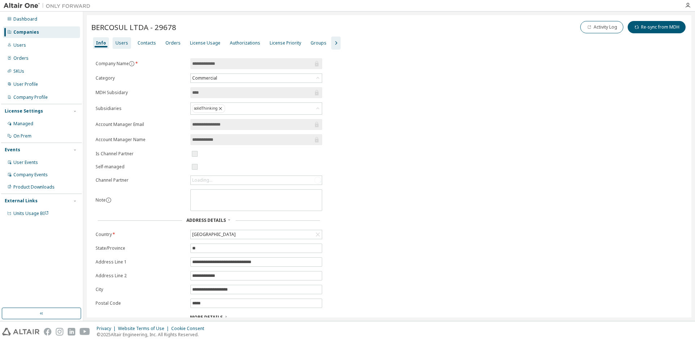 This screenshot has width=695, height=342. I want to click on label: Account Manager Name, so click(141, 140).